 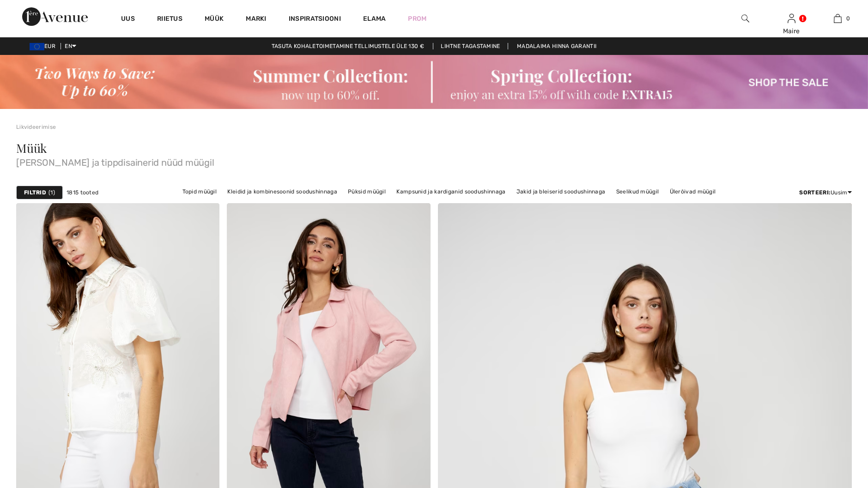 What do you see at coordinates (556, 46) in the screenshot?
I see `a: Madalaima hinna garantii` at bounding box center [556, 46].